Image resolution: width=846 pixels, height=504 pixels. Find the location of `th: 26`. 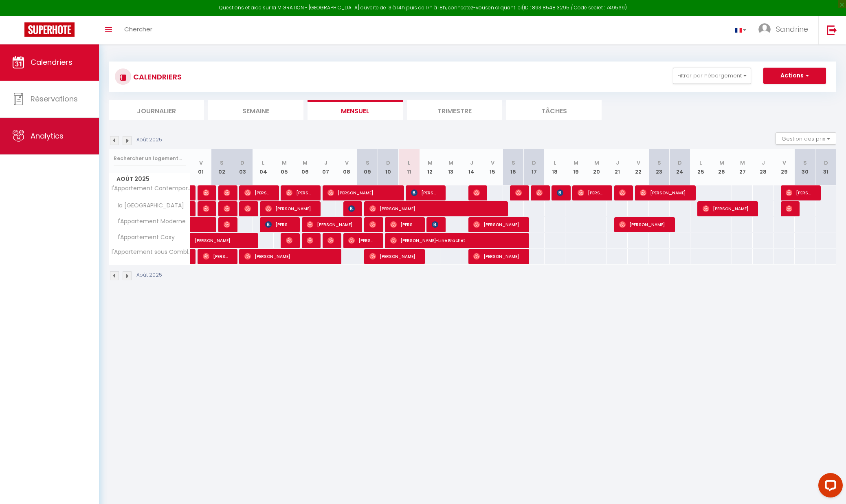

th: 26 is located at coordinates (721, 167).